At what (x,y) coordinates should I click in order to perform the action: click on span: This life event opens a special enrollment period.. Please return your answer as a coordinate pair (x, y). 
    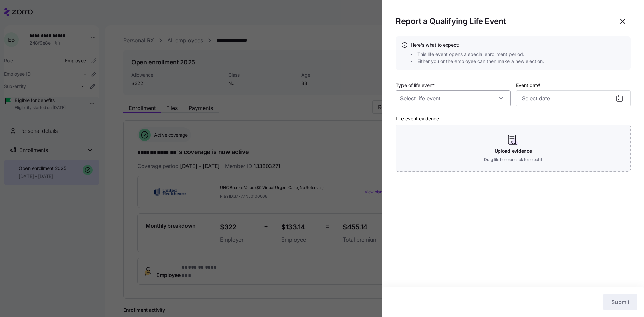
    Looking at the image, I should click on (470, 54).